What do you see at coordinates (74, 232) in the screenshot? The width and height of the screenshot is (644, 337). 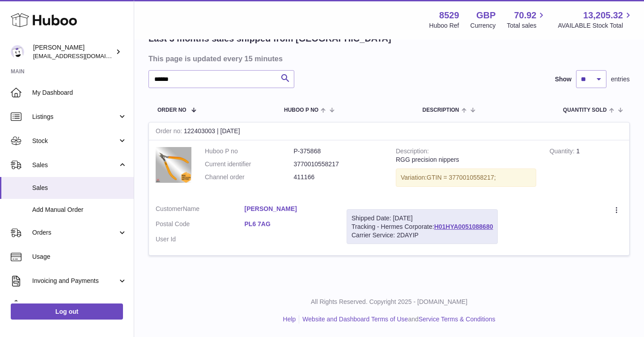 I see `span: Orders` at bounding box center [74, 232].